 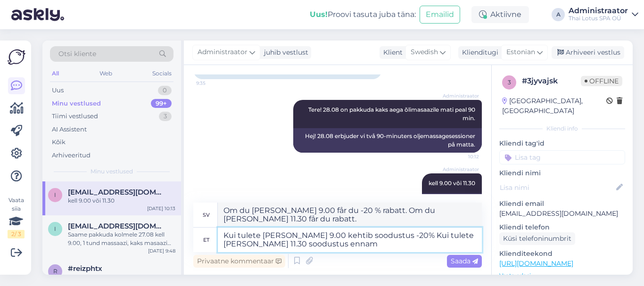 I want to click on p: Kliendi email, so click(x=562, y=204).